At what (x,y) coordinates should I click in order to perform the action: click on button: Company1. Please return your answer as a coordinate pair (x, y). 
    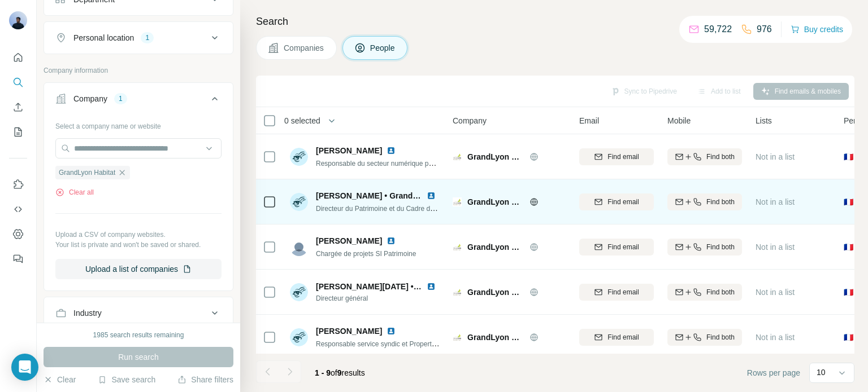
    Looking at the image, I should click on (139, 101).